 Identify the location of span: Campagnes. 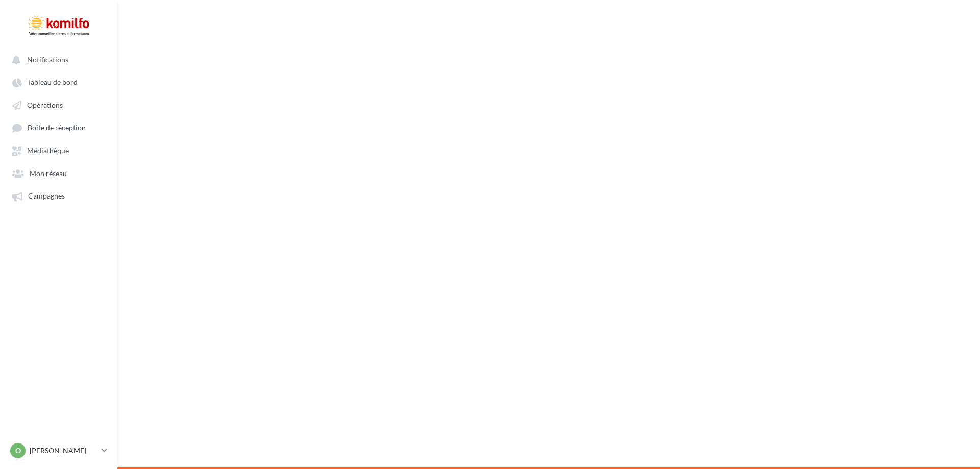
(46, 196).